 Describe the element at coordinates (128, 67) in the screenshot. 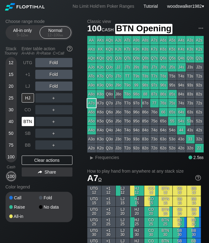

I see `div: JTs` at that location.